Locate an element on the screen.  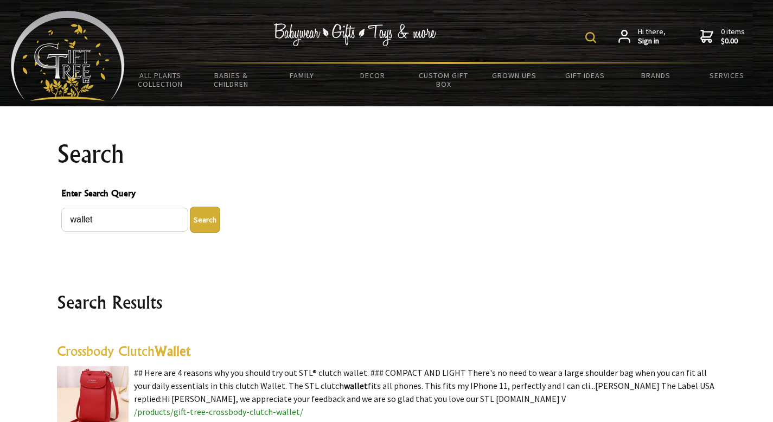
a: Services is located at coordinates (726, 75).